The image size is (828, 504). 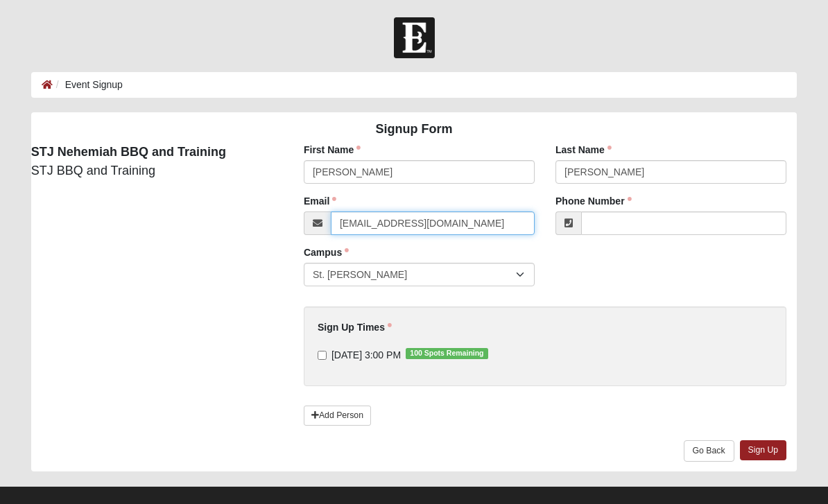 What do you see at coordinates (414, 37) in the screenshot?
I see `img: Church of Eleven22 Logo` at bounding box center [414, 37].